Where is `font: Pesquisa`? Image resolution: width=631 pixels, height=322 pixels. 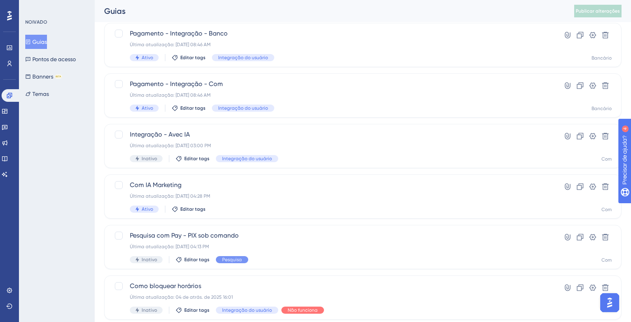
font: Pesquisa is located at coordinates (232, 260).